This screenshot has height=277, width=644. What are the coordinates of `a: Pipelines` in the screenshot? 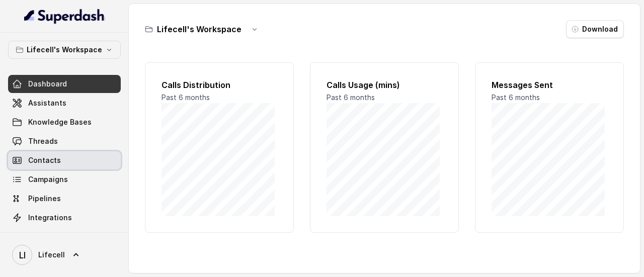 It's located at (65, 198).